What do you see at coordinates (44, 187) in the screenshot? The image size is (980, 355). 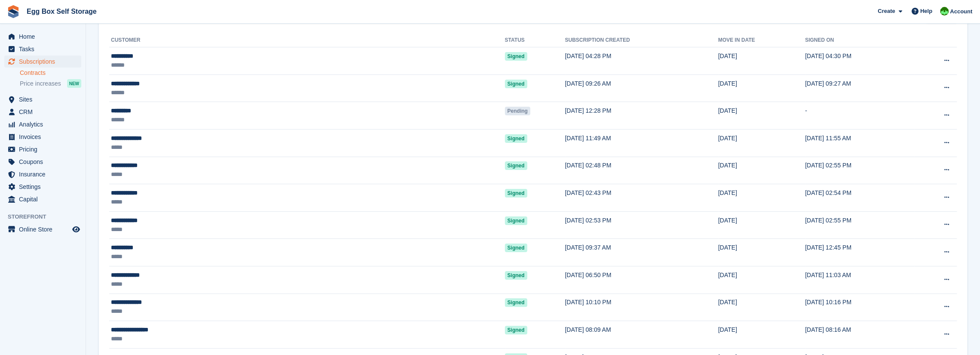 I see `span: Settings` at bounding box center [44, 187].